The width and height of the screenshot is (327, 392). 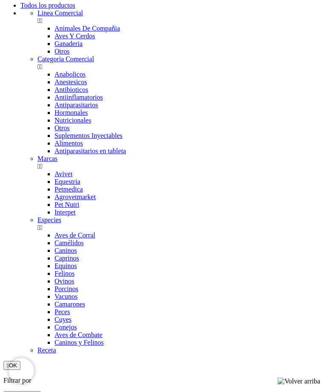 What do you see at coordinates (66, 296) in the screenshot?
I see `a: Vacunos` at bounding box center [66, 296].